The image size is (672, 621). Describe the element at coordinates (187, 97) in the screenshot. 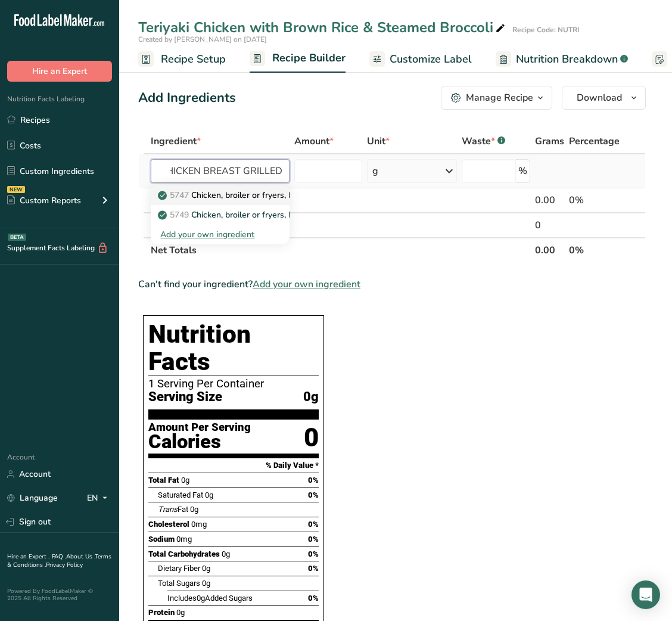

I see `div: Add Ingredients` at that location.